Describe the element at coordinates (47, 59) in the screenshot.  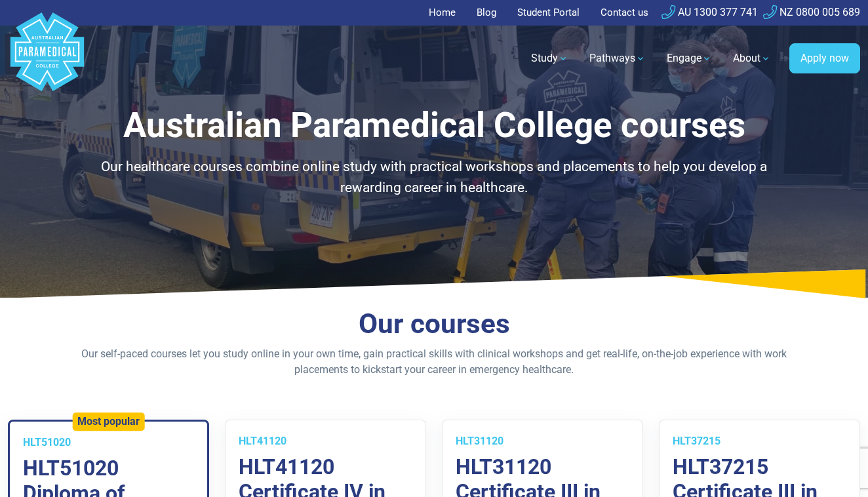
I see `a: Australian Paramedical College` at that location.